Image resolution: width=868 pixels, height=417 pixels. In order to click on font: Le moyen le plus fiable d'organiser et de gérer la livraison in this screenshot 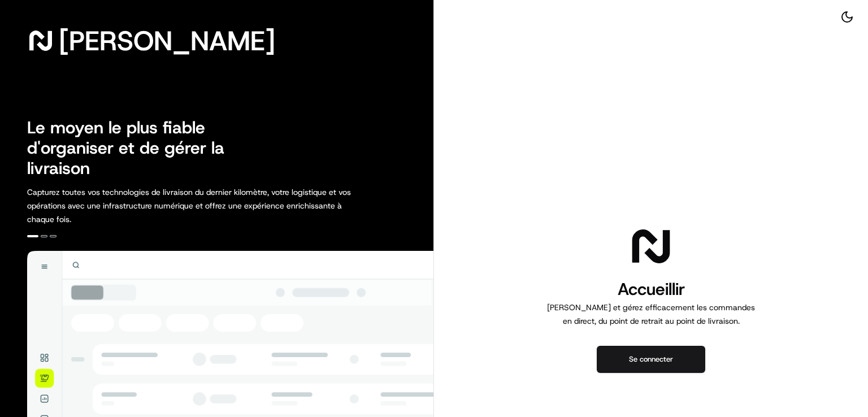, I will do `click(126, 147)`.